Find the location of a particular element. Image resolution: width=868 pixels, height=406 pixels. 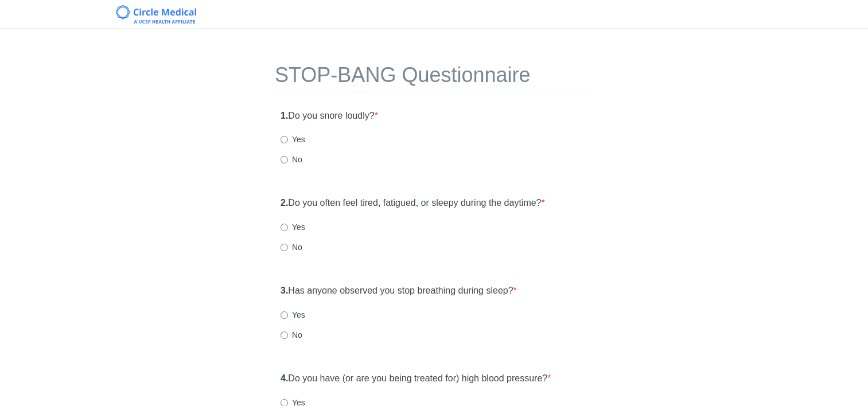

h1: STOP-BANG Questionnaire is located at coordinates (433, 78).